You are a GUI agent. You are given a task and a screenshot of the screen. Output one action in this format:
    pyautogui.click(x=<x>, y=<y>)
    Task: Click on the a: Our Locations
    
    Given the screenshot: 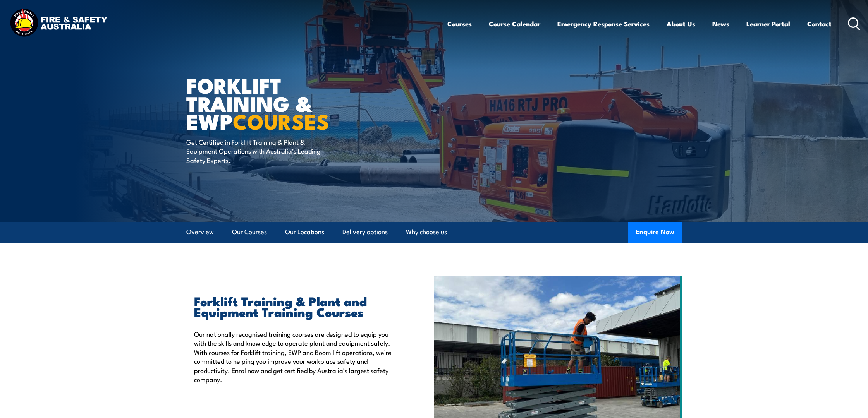 What is the action you would take?
    pyautogui.click(x=304, y=231)
    